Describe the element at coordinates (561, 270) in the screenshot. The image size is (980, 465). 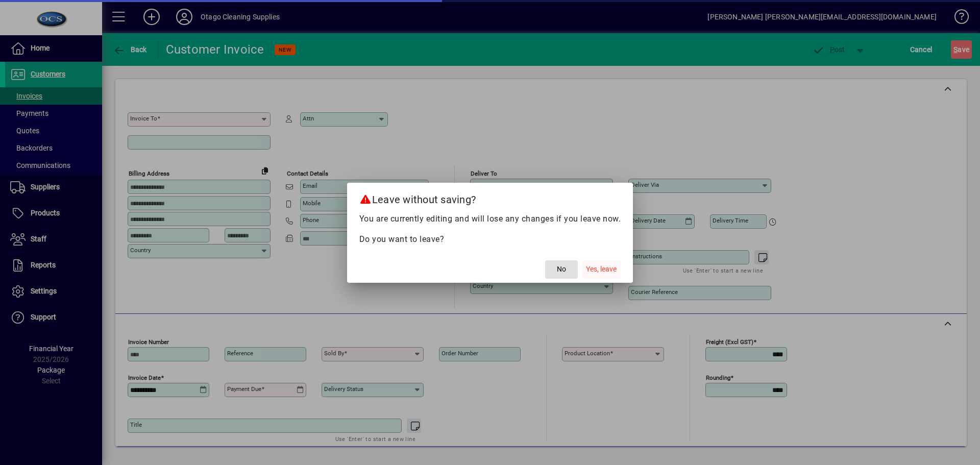
I see `button: No` at that location.